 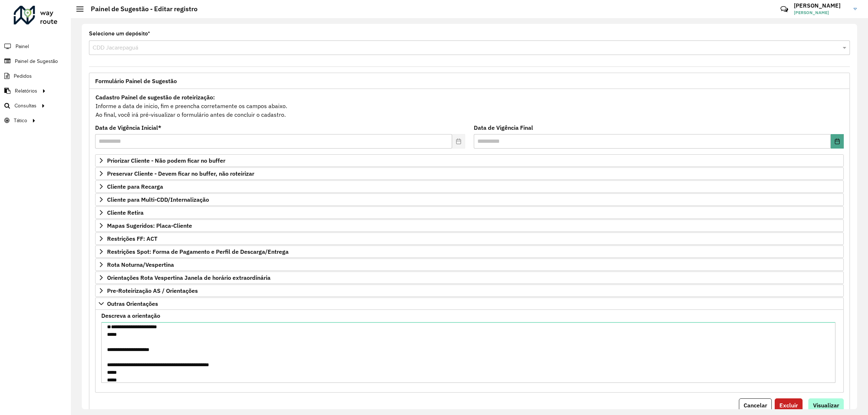 I want to click on a: Restrições FF: ACT, so click(x=469, y=238).